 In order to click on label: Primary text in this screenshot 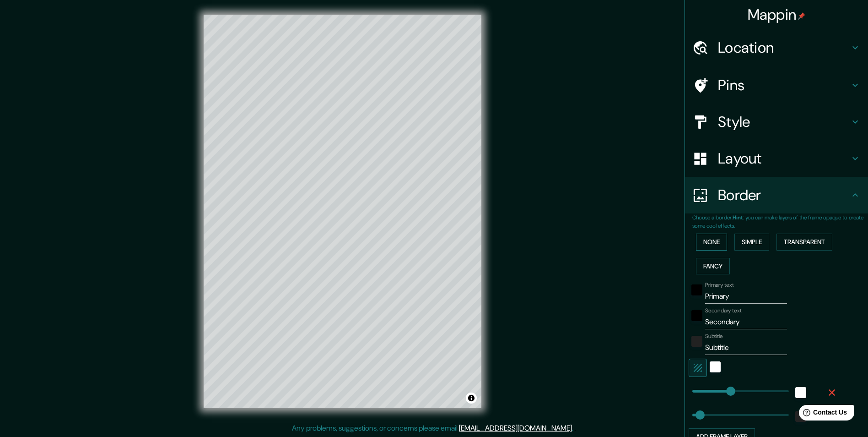, I will do `click(719, 285)`.